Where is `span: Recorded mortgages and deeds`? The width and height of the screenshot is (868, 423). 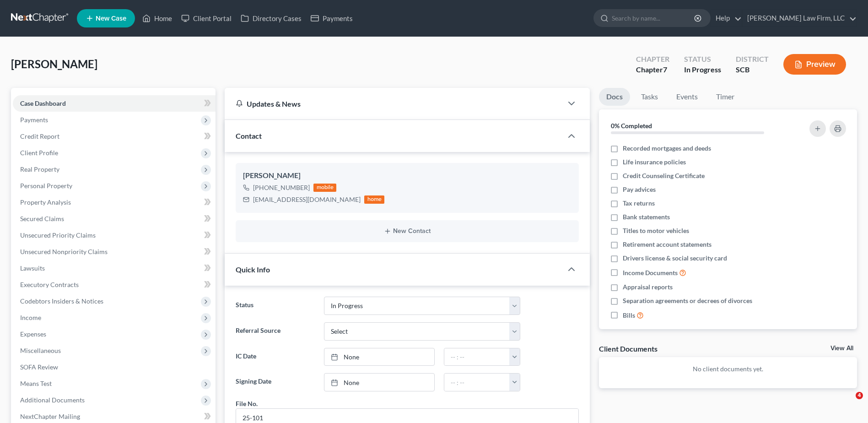 span: Recorded mortgages and deeds is located at coordinates (666, 148).